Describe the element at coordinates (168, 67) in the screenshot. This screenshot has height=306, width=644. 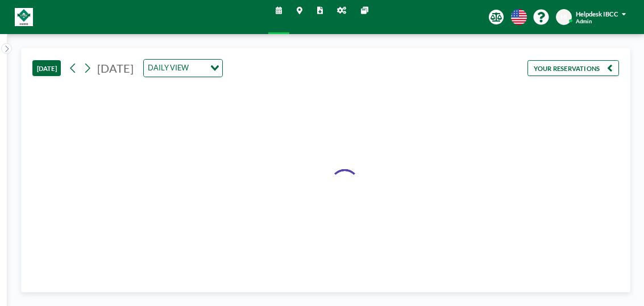
I see `span: DAILY VIEW` at that location.